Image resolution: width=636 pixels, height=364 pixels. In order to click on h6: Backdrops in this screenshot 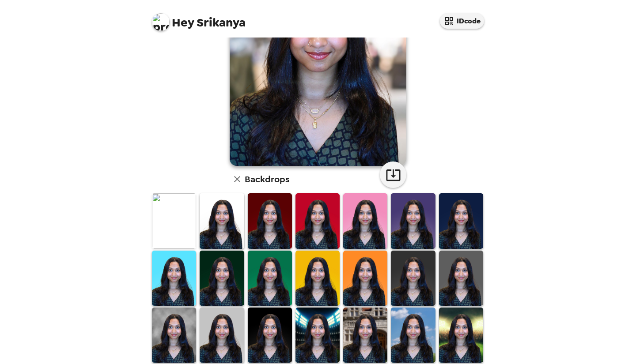, I will do `click(267, 179)`.